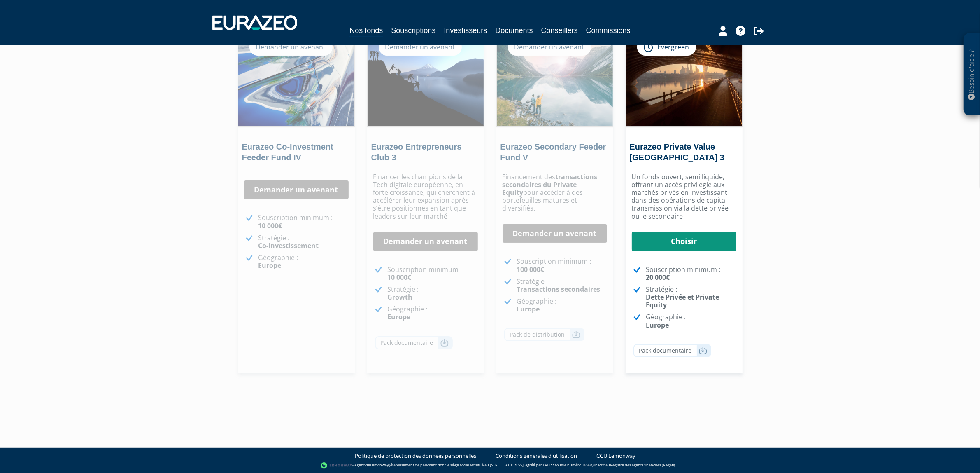 The height and width of the screenshot is (473, 980). Describe the element at coordinates (658, 277) in the screenshot. I see `strong: 20 000€` at that location.